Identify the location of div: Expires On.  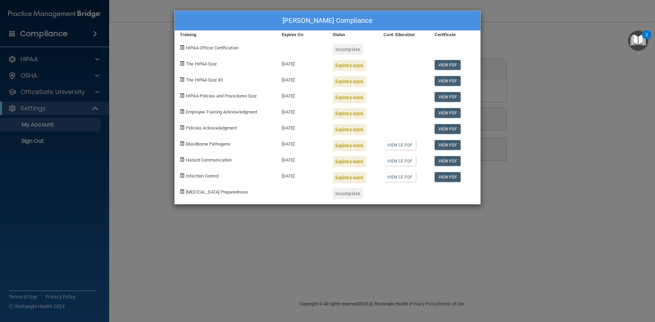
(302, 35).